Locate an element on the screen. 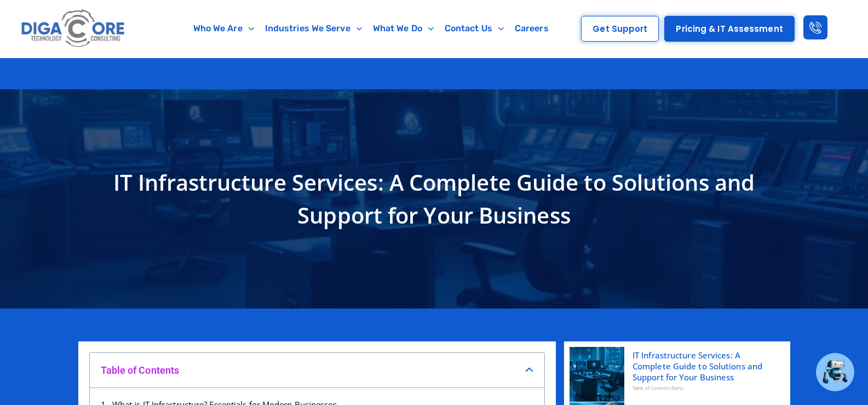 This screenshot has width=868, height=405. img: IT Infrastructure Services is located at coordinates (597, 374).